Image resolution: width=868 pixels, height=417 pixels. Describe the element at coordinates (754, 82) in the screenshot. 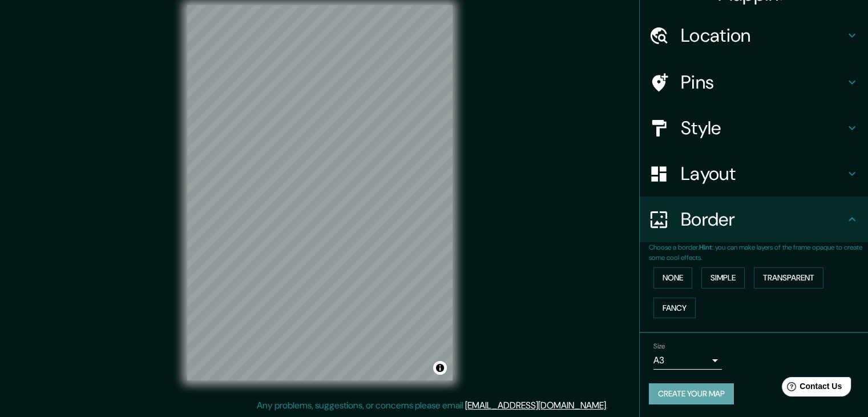

I see `div: Pins` at that location.